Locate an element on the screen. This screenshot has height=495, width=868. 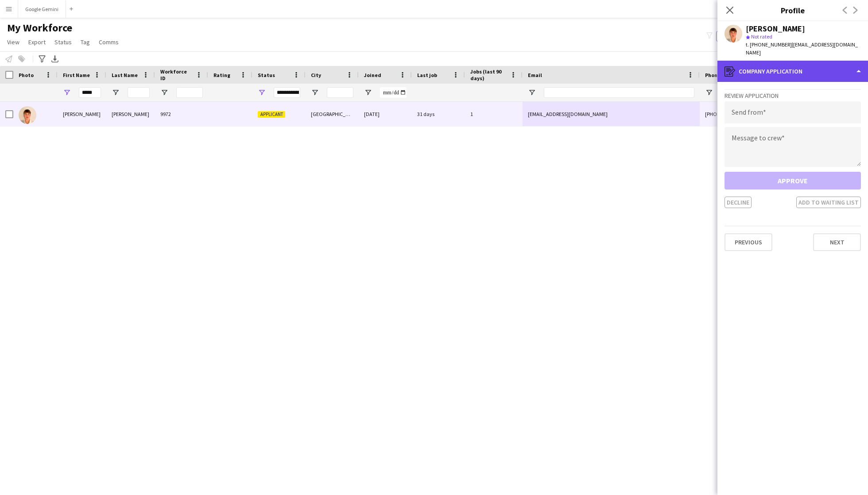
div: 1 is located at coordinates (494, 114).